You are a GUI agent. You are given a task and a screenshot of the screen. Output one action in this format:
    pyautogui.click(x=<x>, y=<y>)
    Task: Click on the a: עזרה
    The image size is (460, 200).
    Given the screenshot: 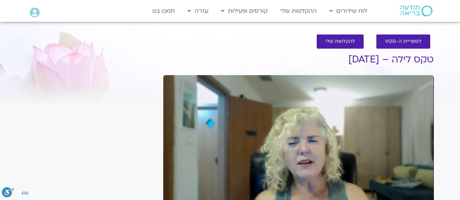 What is the action you would take?
    pyautogui.click(x=198, y=11)
    